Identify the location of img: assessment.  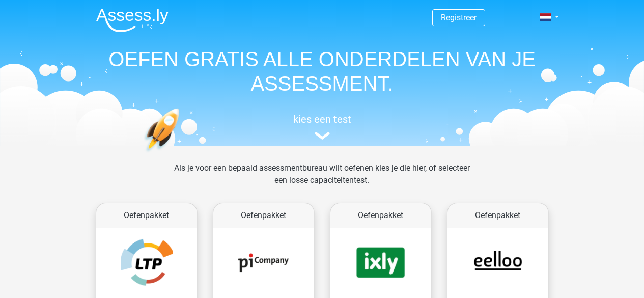
(322, 136).